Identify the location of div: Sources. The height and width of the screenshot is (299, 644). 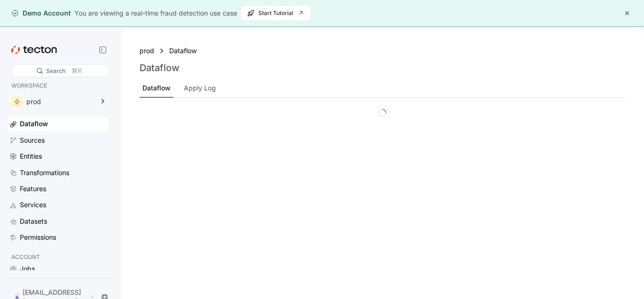
(32, 140).